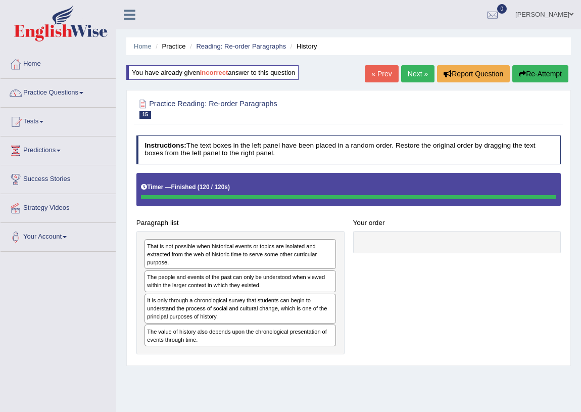  I want to click on a: Next », so click(418, 74).